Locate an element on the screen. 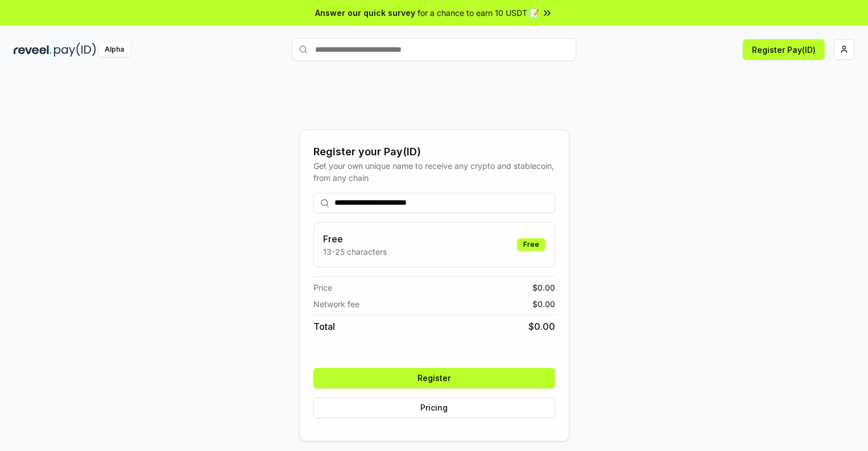 This screenshot has width=868, height=451. div: Alpha is located at coordinates (114, 49).